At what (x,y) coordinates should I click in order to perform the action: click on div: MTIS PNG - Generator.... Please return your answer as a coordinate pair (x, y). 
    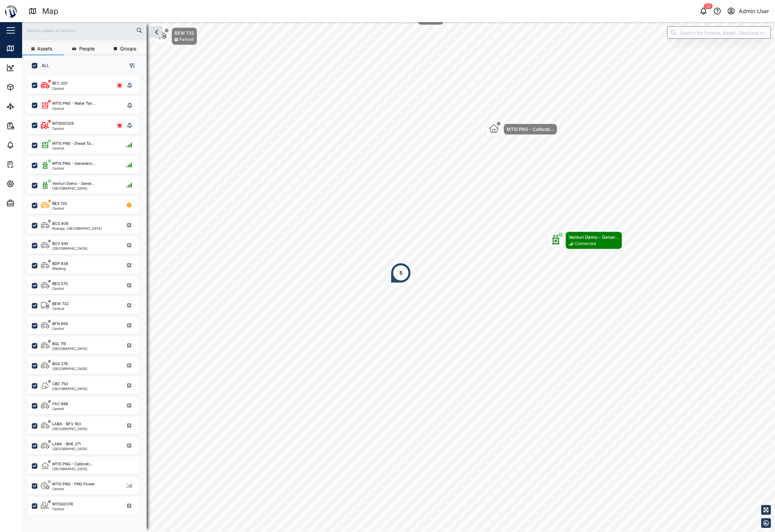
    Looking at the image, I should click on (74, 163).